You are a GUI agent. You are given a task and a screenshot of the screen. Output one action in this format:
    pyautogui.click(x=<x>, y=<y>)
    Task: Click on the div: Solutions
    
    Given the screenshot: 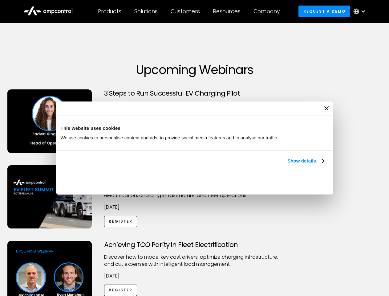 What is the action you would take?
    pyautogui.click(x=146, y=11)
    